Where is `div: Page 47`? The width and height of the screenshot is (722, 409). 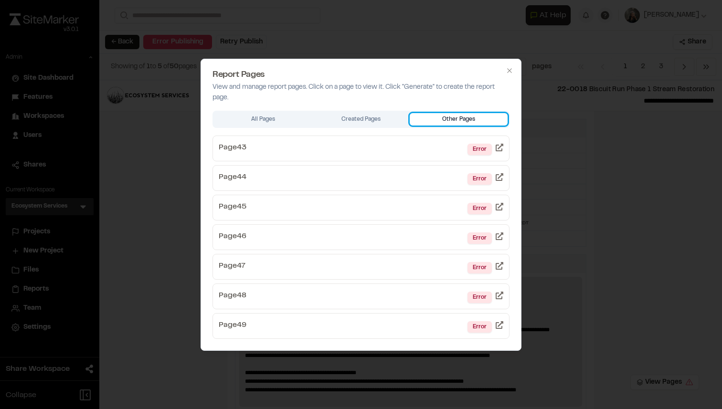
div: Page 47 is located at coordinates (232, 267).